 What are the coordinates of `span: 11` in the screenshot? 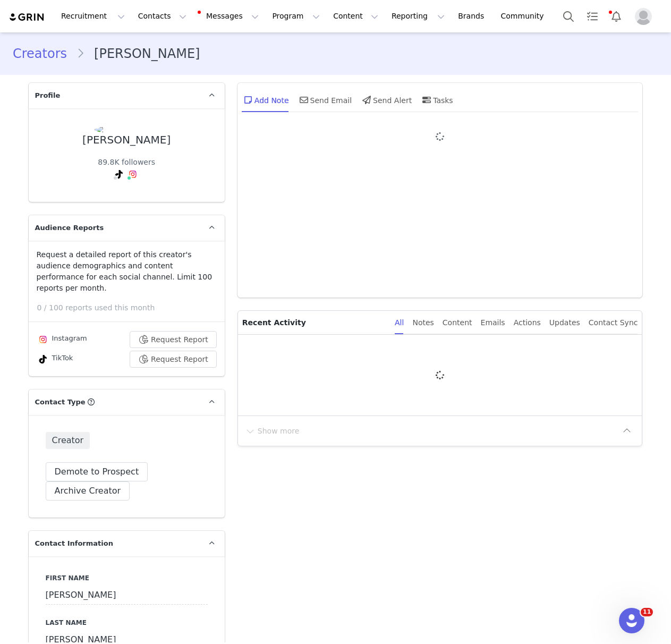 It's located at (646, 612).